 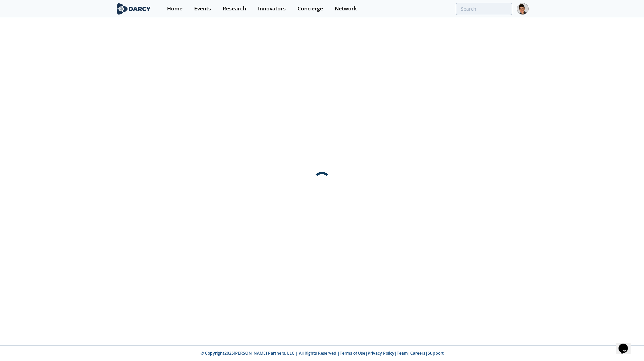 What do you see at coordinates (271, 8) in the screenshot?
I see `div: Innovators` at bounding box center [271, 8].